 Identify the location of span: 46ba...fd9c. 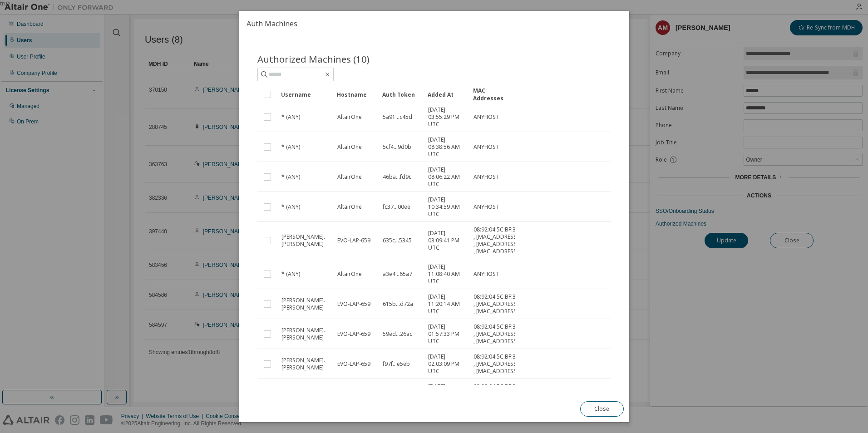
(396, 177).